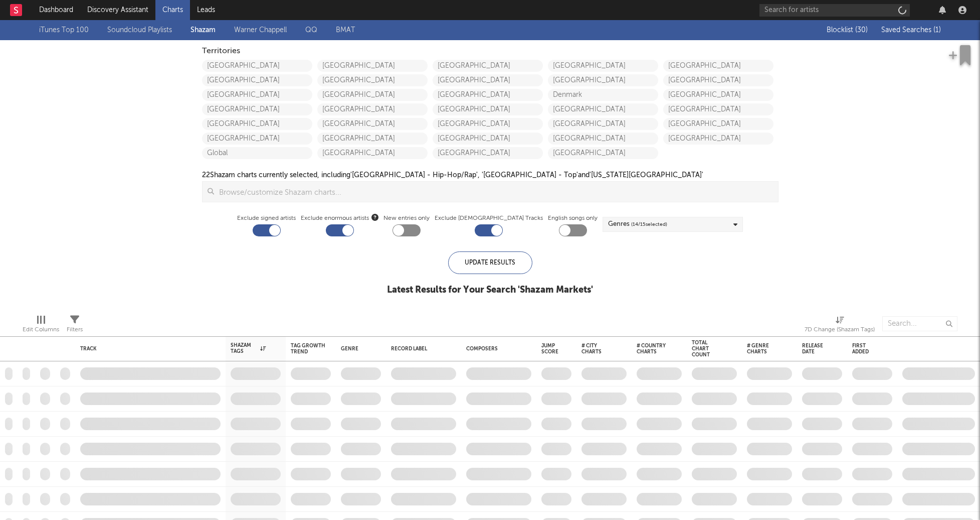 Image resolution: width=980 pixels, height=520 pixels. I want to click on input: Search..., so click(920, 324).